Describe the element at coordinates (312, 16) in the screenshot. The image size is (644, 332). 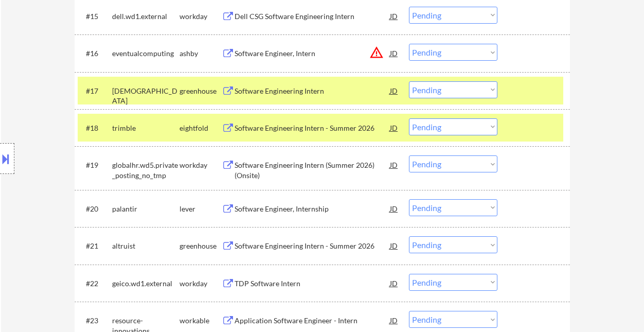
I see `div: Dell CSG Software Engineering Intern` at that location.